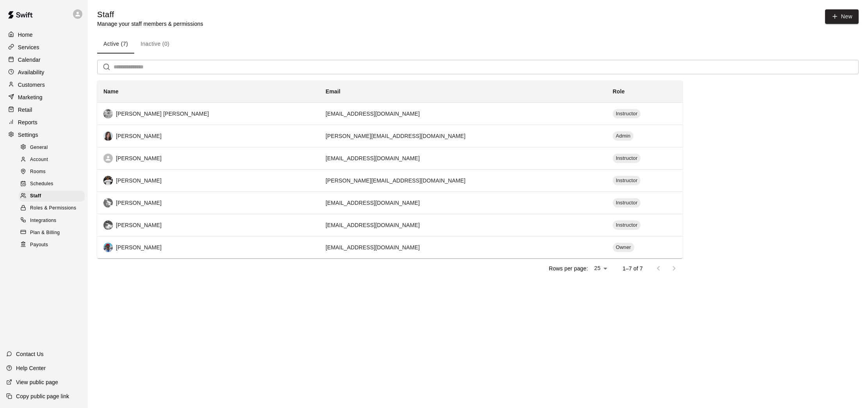  Describe the element at coordinates (623, 136) in the screenshot. I see `span: Admin` at that location.